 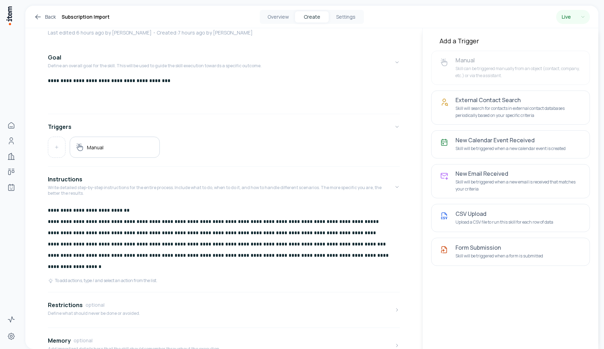 I want to click on div: Triggers, so click(x=224, y=150).